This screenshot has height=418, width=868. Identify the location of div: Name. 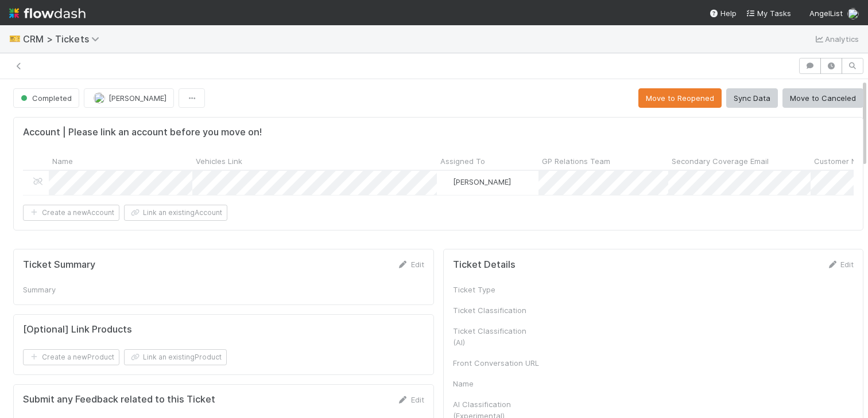
(496, 384).